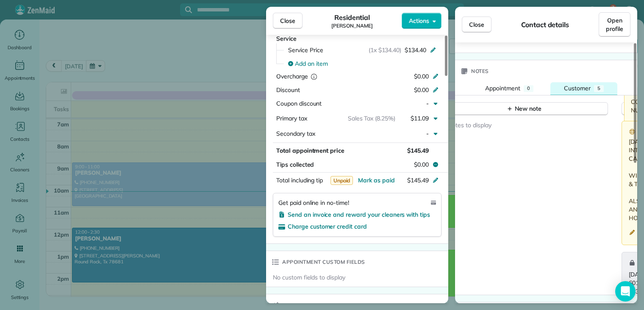  What do you see at coordinates (480, 71) in the screenshot?
I see `span: Notes` at bounding box center [480, 71].